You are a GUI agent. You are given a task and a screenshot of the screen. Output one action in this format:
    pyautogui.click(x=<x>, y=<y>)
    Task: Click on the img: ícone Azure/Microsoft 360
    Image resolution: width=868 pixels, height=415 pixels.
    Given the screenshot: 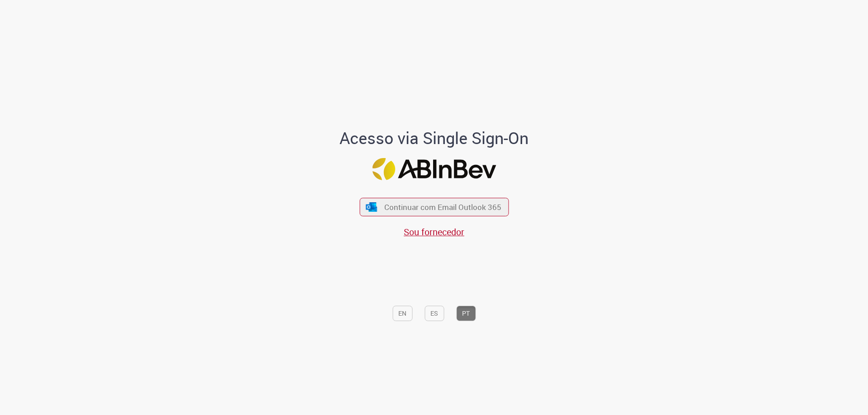 What is the action you would take?
    pyautogui.click(x=371, y=207)
    